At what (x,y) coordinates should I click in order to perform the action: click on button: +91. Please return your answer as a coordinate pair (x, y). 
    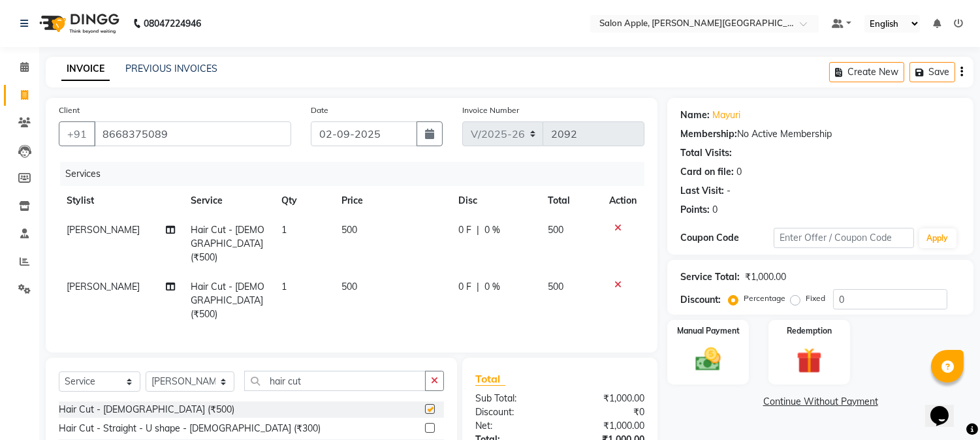
    Looking at the image, I should click on (77, 134).